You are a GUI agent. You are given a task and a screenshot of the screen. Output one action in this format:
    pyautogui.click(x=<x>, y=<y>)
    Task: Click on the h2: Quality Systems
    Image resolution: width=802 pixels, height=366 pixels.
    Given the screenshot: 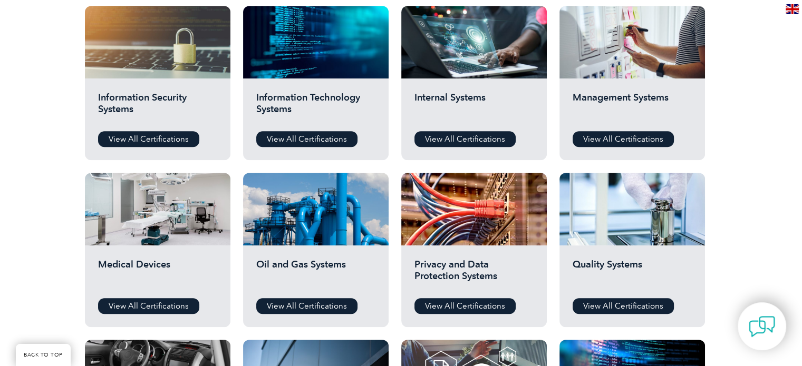 What is the action you would take?
    pyautogui.click(x=632, y=275)
    